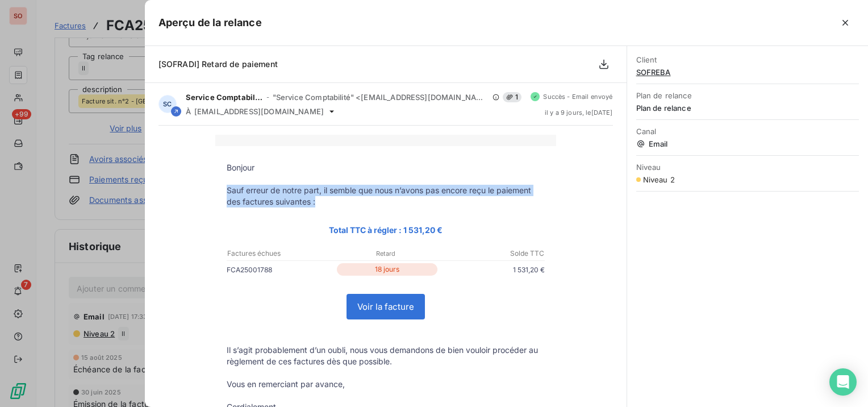  Describe the element at coordinates (387, 269) in the screenshot. I see `p: 18 jours` at that location.